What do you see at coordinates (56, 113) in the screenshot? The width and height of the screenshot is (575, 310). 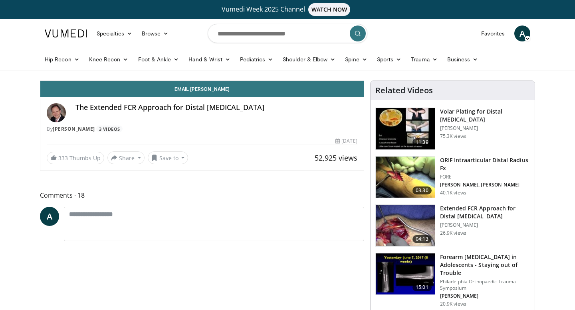 I see `img: Avatar` at bounding box center [56, 113].